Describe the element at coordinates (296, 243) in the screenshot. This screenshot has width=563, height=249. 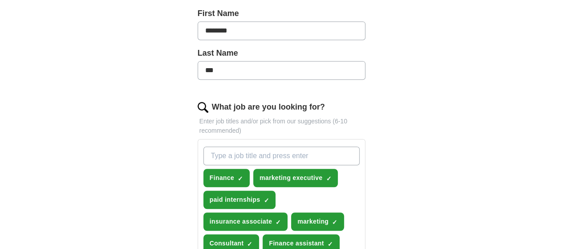
I see `span: Finance assistant` at that location.